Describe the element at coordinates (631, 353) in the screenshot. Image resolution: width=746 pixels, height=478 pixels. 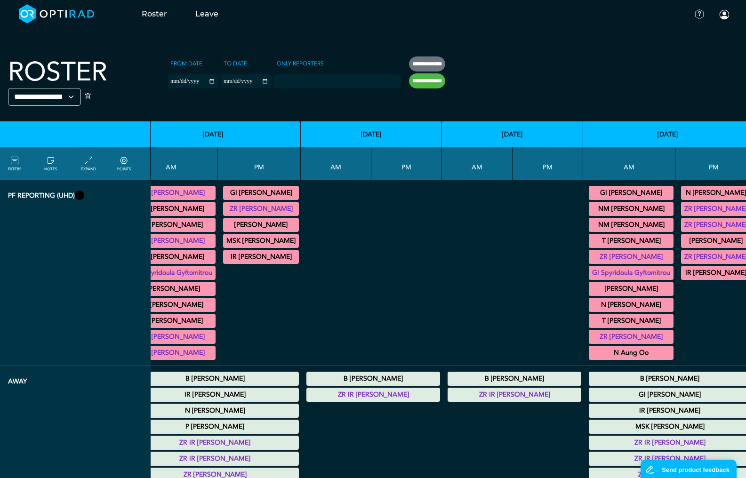
I see `div: General XR 11:30 - 12:30` at that location.